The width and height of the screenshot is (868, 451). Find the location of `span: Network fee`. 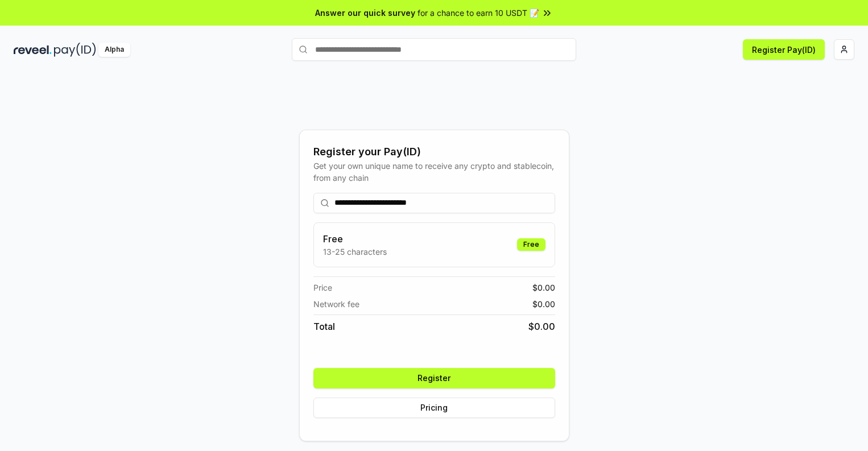

span: Network fee is located at coordinates (336, 303).